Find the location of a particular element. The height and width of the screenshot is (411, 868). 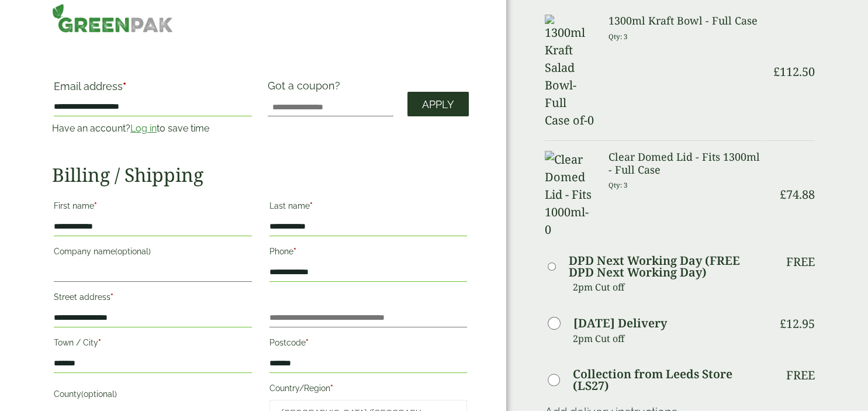

label: Last name is located at coordinates (368, 207).